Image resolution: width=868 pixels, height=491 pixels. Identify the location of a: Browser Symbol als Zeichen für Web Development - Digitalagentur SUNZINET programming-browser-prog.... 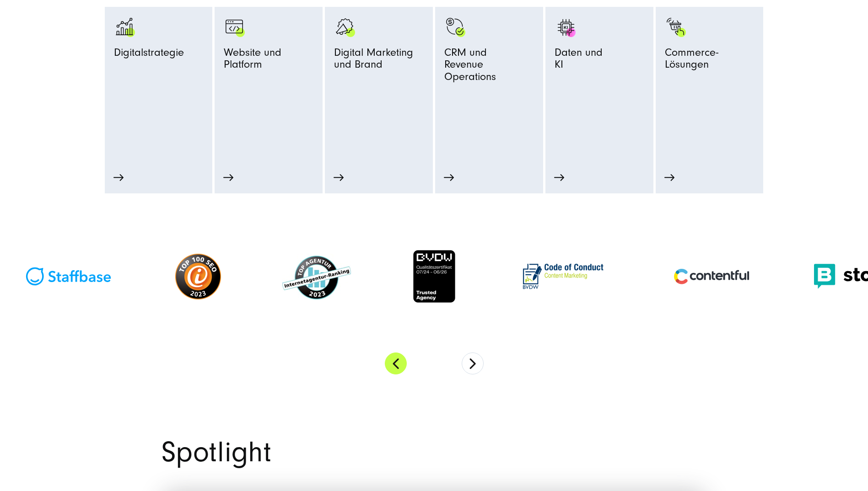
(269, 83).